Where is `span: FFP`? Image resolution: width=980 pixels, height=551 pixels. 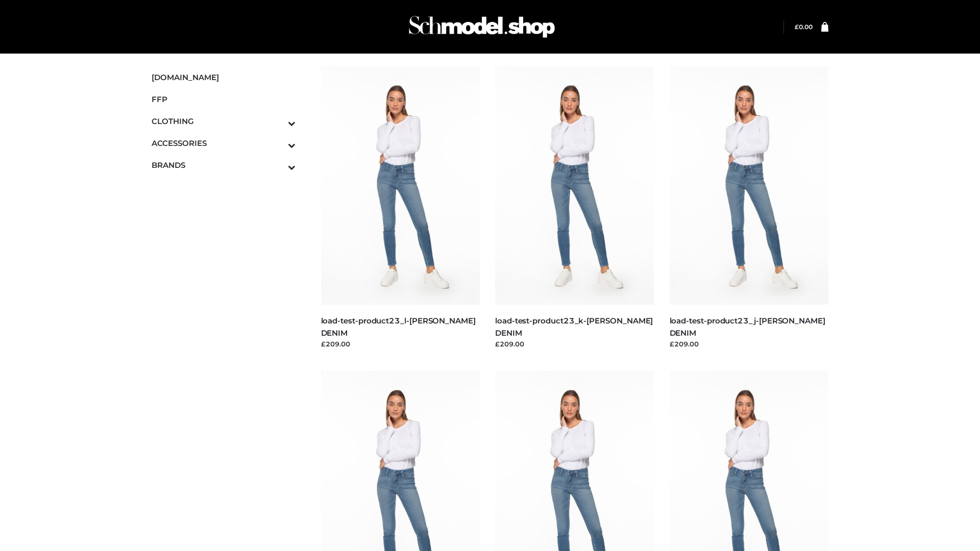 span: FFP is located at coordinates (223, 99).